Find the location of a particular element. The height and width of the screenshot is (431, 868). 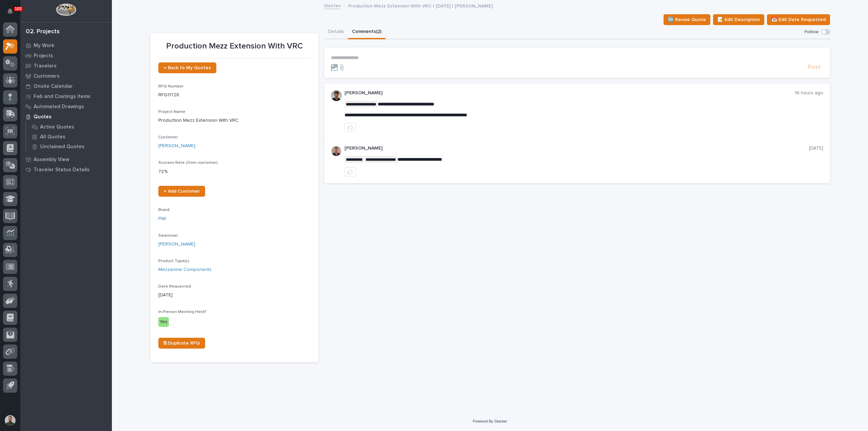

p: Follow is located at coordinates (812, 32).